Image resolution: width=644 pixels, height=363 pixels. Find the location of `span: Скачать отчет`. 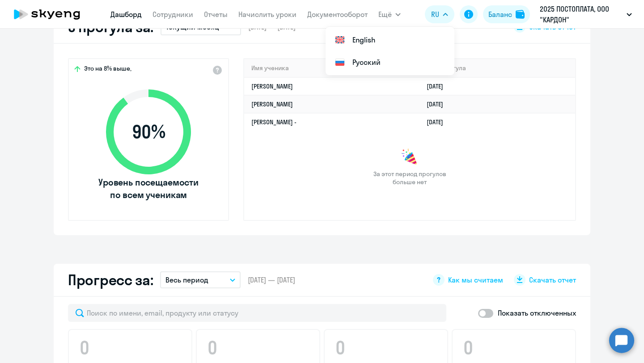

span: Скачать отчет is located at coordinates (552, 280).